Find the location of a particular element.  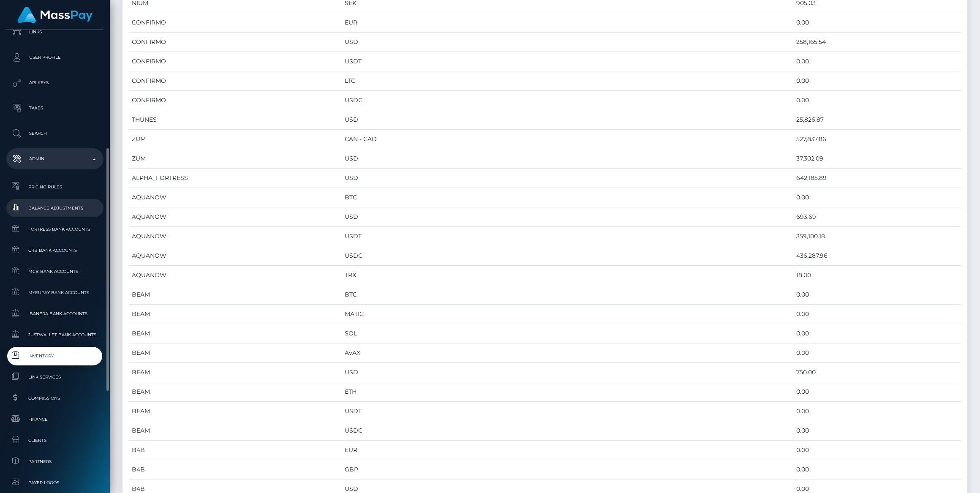

td: 18.00 is located at coordinates (877, 275).